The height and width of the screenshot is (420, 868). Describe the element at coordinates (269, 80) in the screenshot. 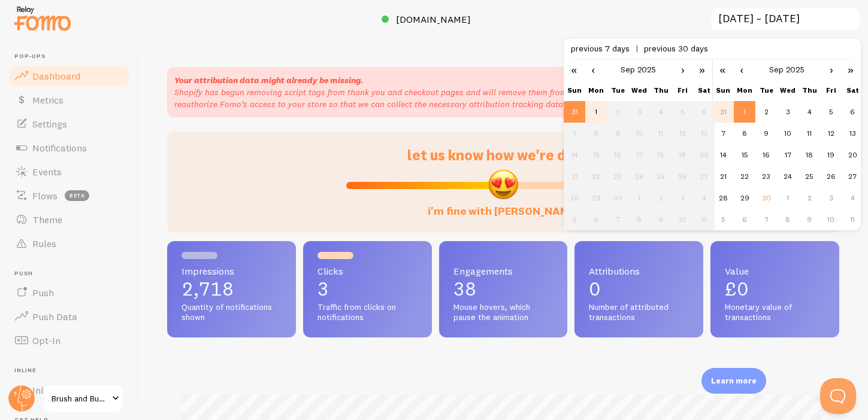

I see `strong: Your attribution data might already be missing.` at that location.